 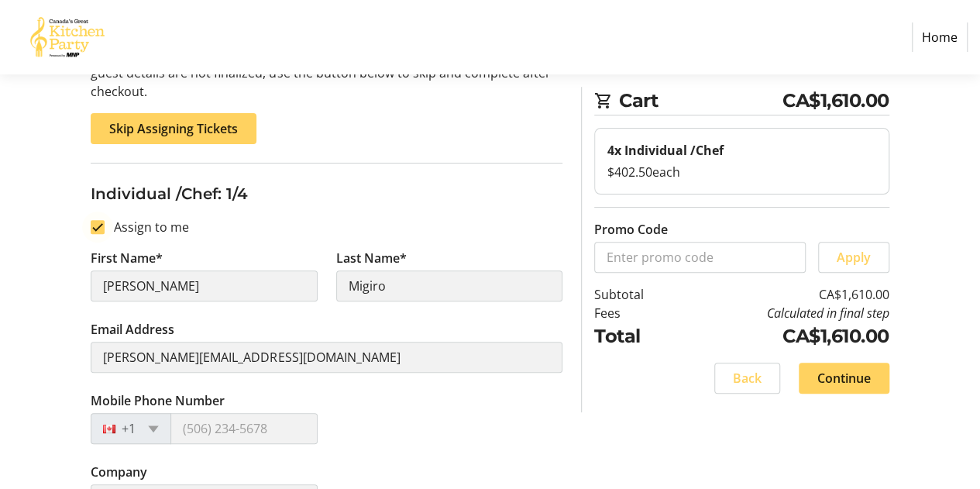 I want to click on span: Continue, so click(x=844, y=378).